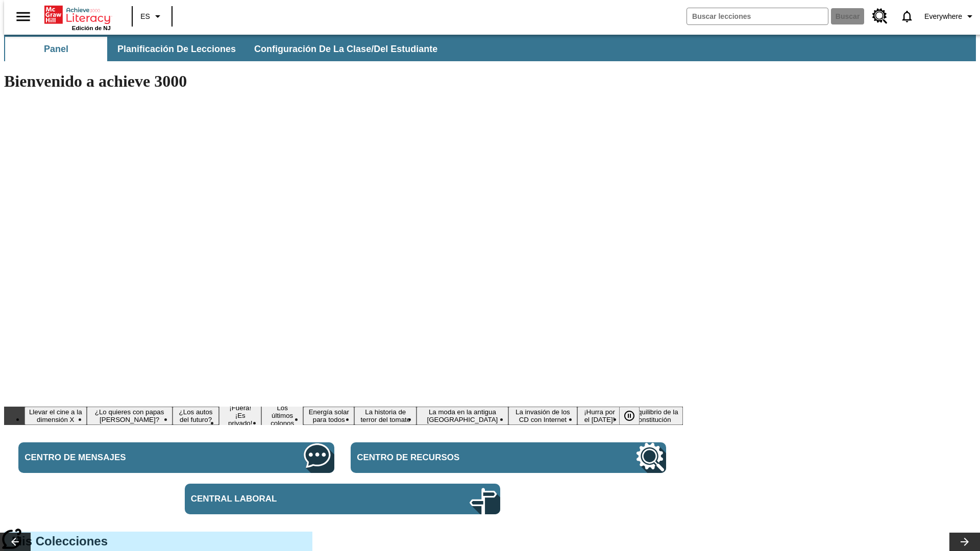  Describe the element at coordinates (757, 16) in the screenshot. I see `input: Buscar campo` at that location.